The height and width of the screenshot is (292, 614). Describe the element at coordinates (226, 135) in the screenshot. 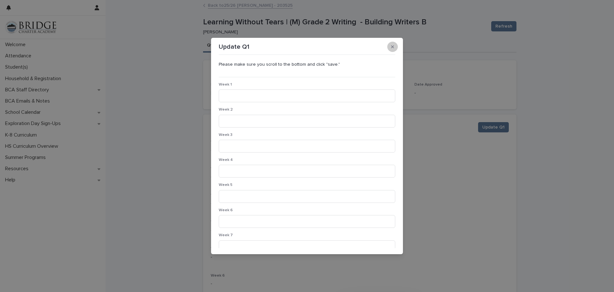

I see `span: Week 3` at that location.